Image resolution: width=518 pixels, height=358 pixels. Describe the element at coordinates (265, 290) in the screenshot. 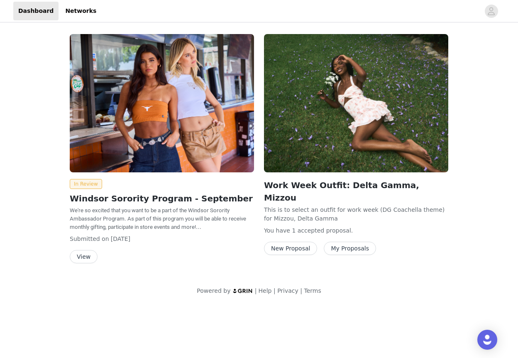

I see `a: Help` at that location.